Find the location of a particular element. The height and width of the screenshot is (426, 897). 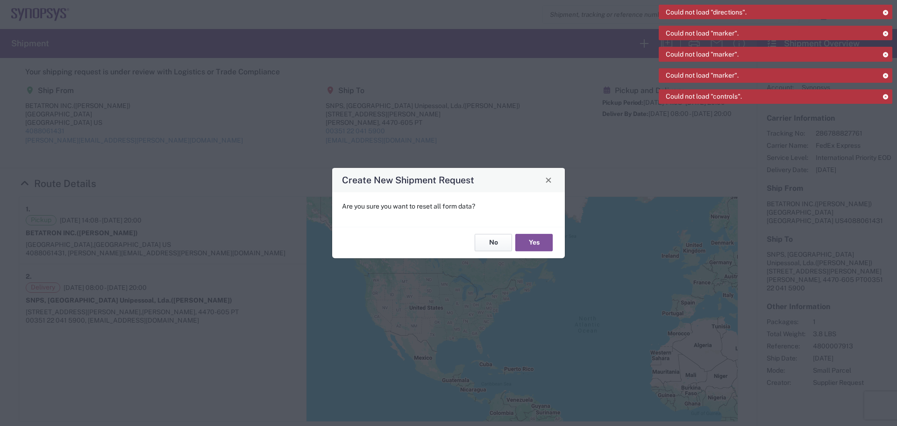

button: Close is located at coordinates (548, 180).